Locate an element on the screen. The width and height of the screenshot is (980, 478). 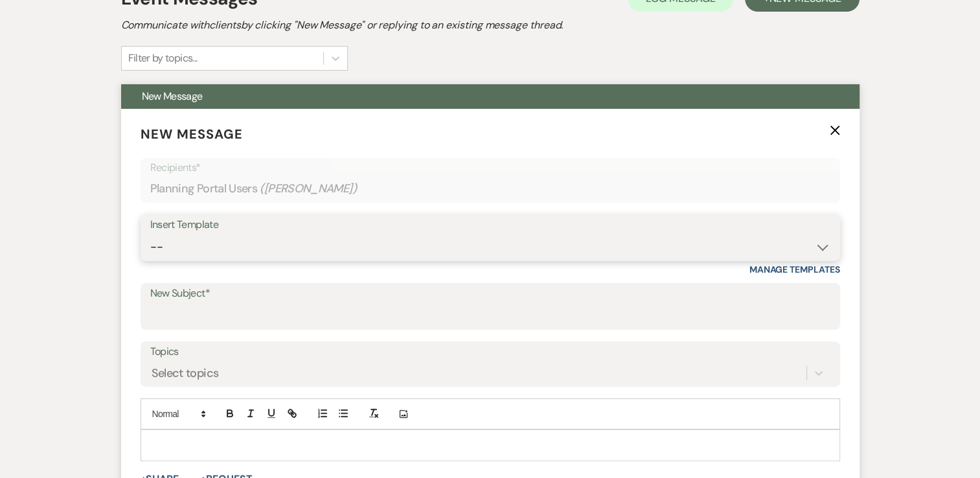
p: Recipients* is located at coordinates (490, 168).